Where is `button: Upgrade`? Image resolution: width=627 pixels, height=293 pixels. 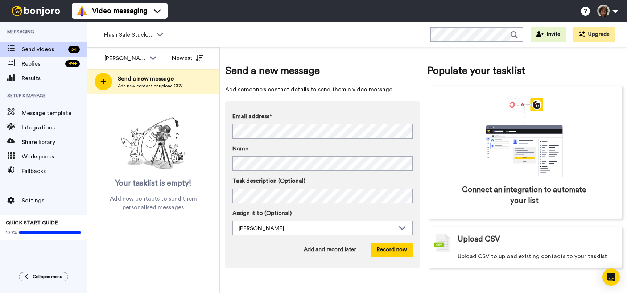 button: Upgrade is located at coordinates (594, 34).